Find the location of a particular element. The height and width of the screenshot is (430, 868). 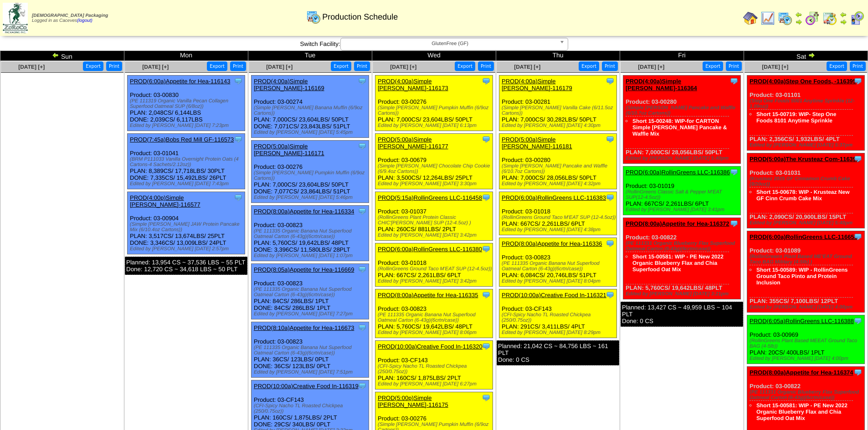

div: Product: 03-00679 PLAN: 3,500CS / 12,264LBS / 25PLT is located at coordinates (434, 161).